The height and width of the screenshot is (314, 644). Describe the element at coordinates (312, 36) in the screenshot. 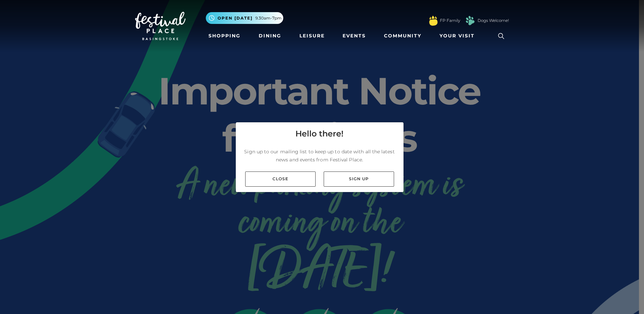

I see `a: Leisure` at that location.